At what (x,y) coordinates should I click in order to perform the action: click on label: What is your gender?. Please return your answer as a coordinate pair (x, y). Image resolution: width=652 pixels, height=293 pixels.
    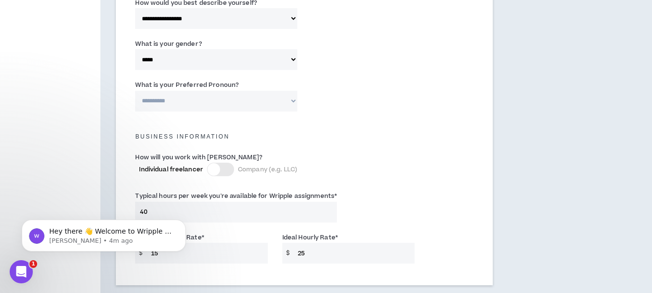
    Looking at the image, I should click on (168, 44).